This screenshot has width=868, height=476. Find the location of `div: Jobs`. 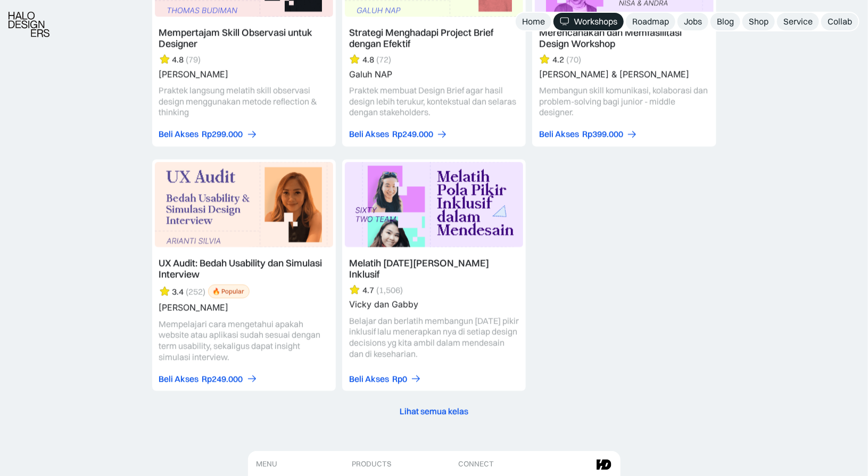

div: Jobs is located at coordinates (693, 21).